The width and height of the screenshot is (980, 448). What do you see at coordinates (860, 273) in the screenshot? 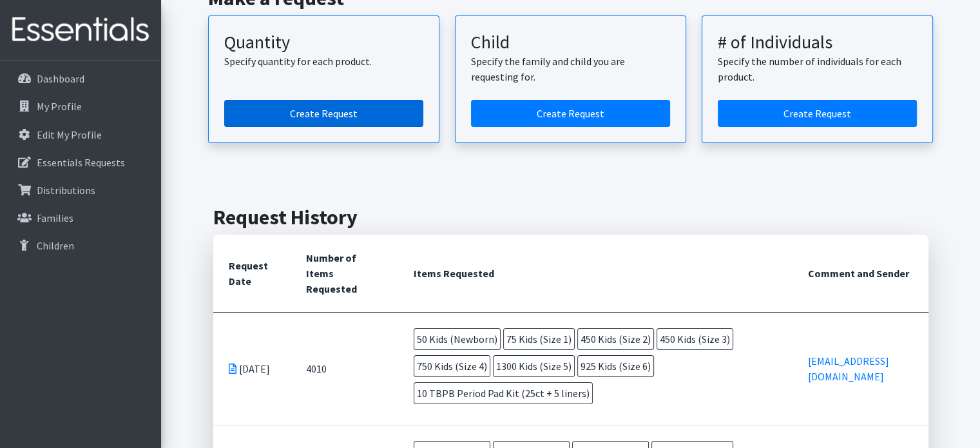
I see `th: Comment and Sender` at bounding box center [860, 273].